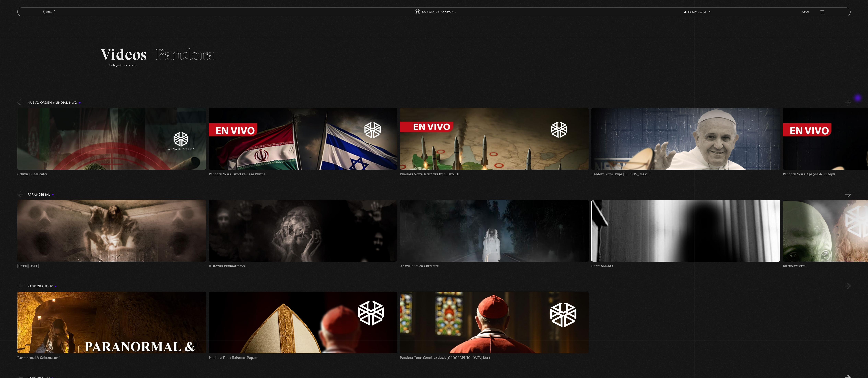  What do you see at coordinates (112, 174) in the screenshot?
I see `h4: Células Durmientes` at bounding box center [112, 174].